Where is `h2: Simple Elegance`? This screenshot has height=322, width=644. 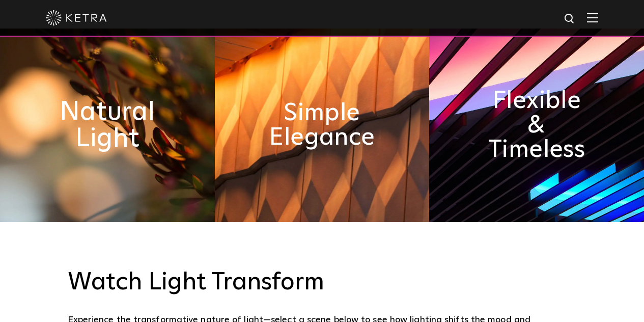 h2: Simple Elegance is located at coordinates (322, 126).